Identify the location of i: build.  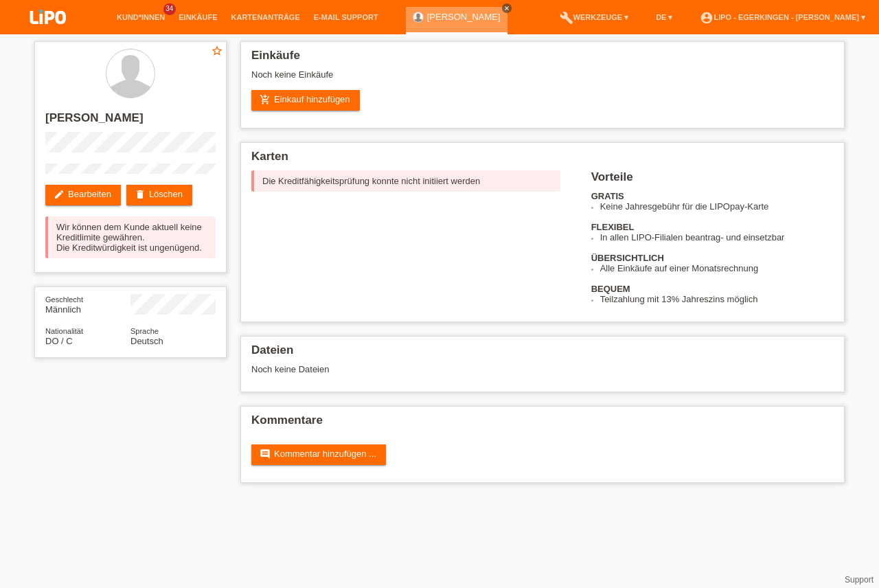
(566, 18).